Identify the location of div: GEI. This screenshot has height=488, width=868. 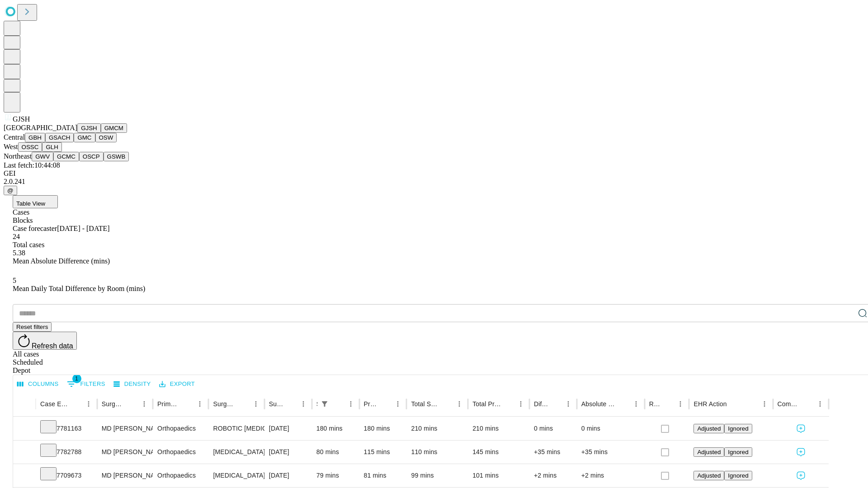
(434, 173).